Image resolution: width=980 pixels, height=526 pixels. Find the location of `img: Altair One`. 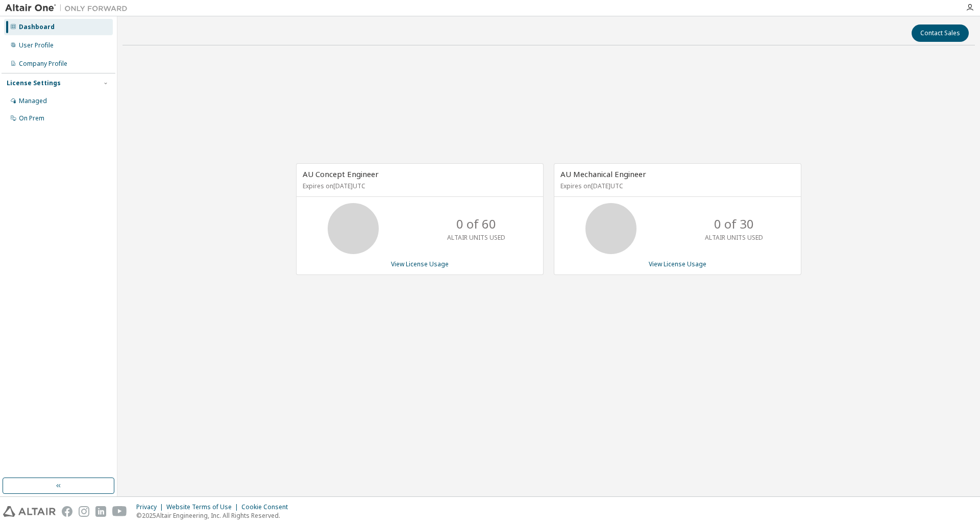

img: Altair One is located at coordinates (69, 9).